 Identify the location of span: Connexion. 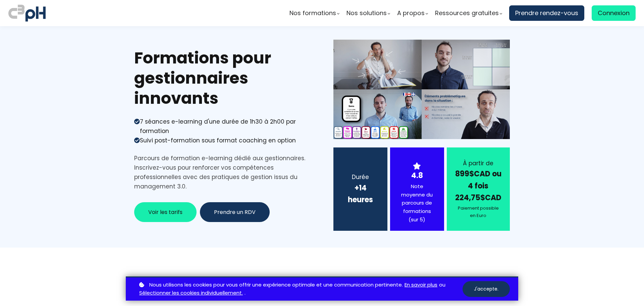
(613, 13).